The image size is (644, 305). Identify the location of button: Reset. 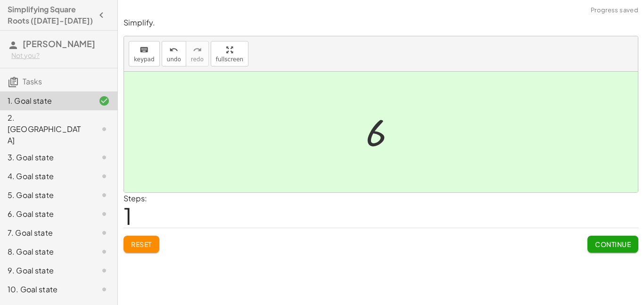
(142, 244).